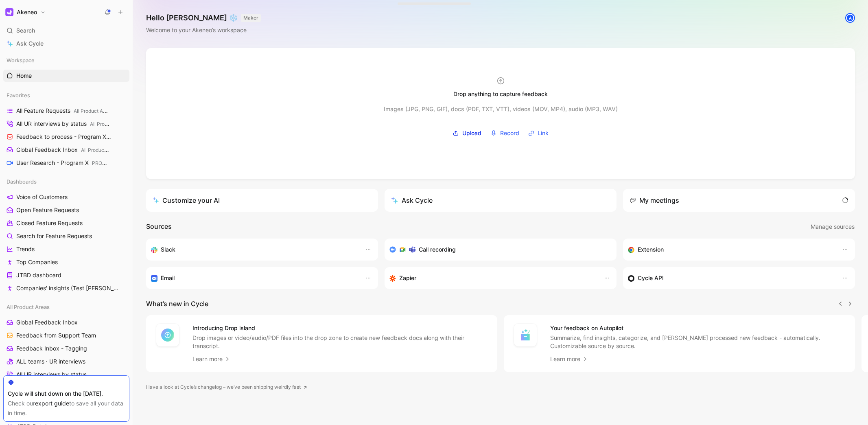 This screenshot has width=868, height=425. I want to click on span: Trends, so click(25, 249).